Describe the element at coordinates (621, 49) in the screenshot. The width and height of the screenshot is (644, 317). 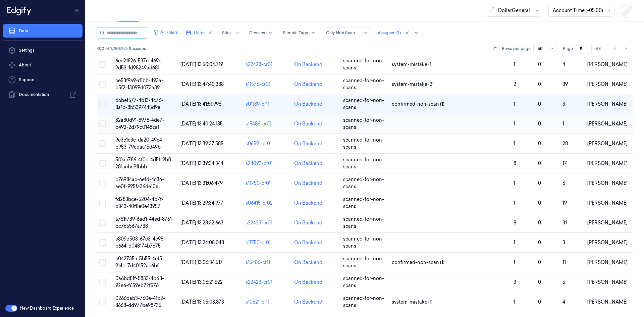
I see `nav: pagination` at that location.